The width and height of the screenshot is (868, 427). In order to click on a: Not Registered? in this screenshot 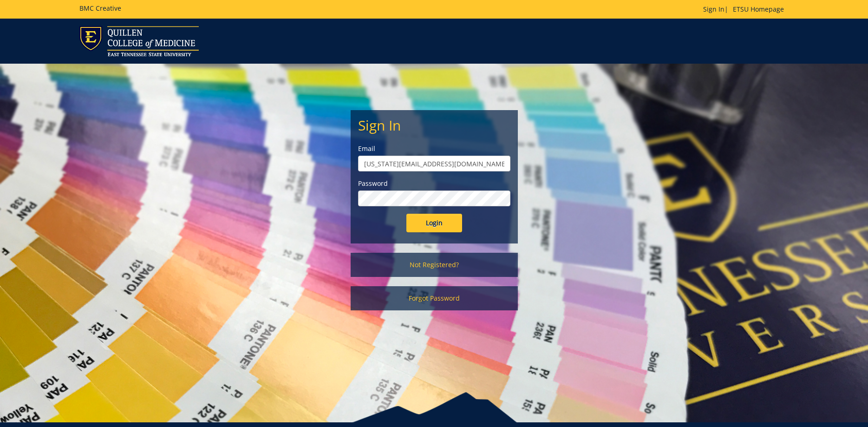, I will do `click(434, 265)`.